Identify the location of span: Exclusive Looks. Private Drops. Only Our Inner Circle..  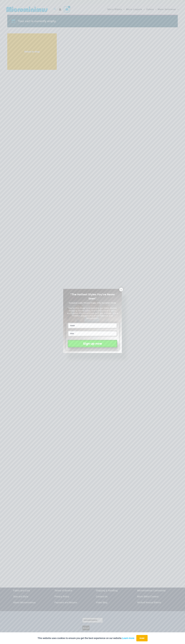
(93, 303).